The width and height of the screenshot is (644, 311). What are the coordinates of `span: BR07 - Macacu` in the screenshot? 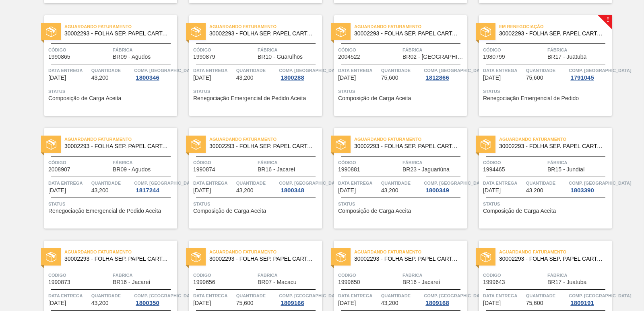 It's located at (277, 282).